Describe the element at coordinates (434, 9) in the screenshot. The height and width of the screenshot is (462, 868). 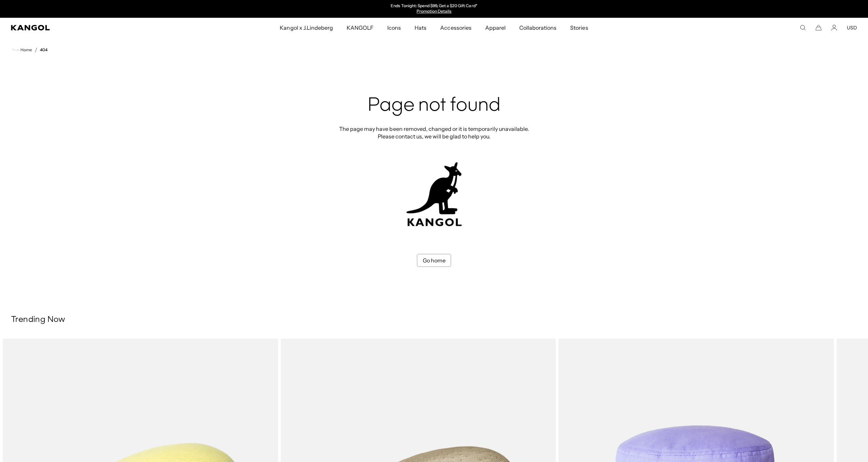
I see `div: 1 of 2` at that location.